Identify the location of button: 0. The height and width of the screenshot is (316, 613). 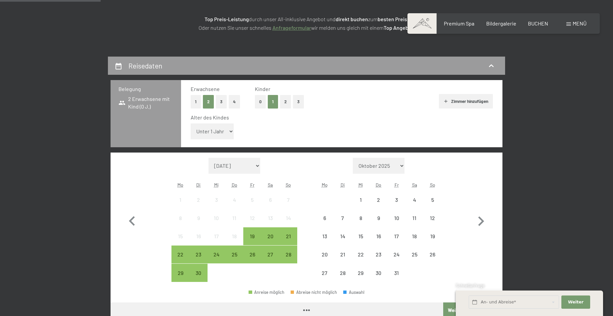
(260, 102).